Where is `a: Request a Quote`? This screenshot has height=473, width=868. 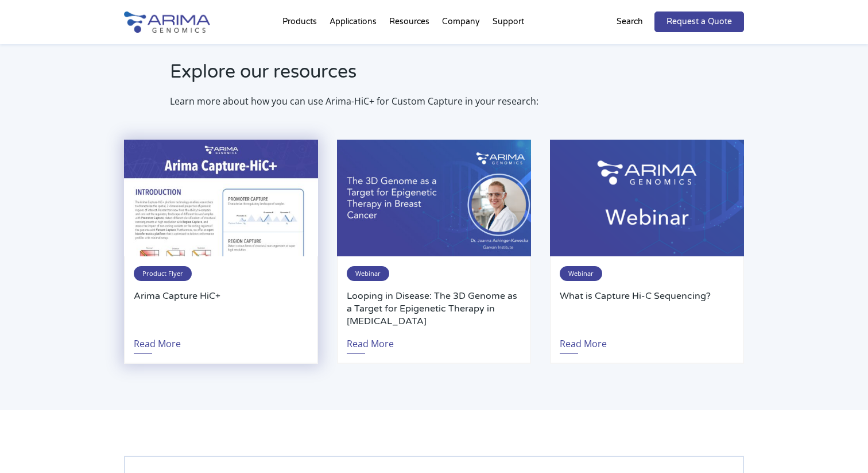
a: Request a Quote is located at coordinates (699, 22).